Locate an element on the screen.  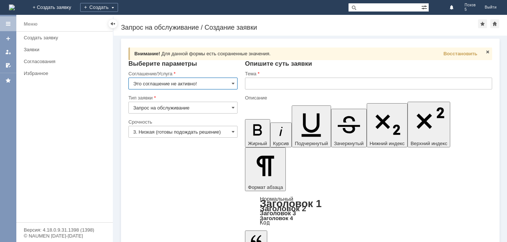
a: Мои согласования is located at coordinates (8, 65).